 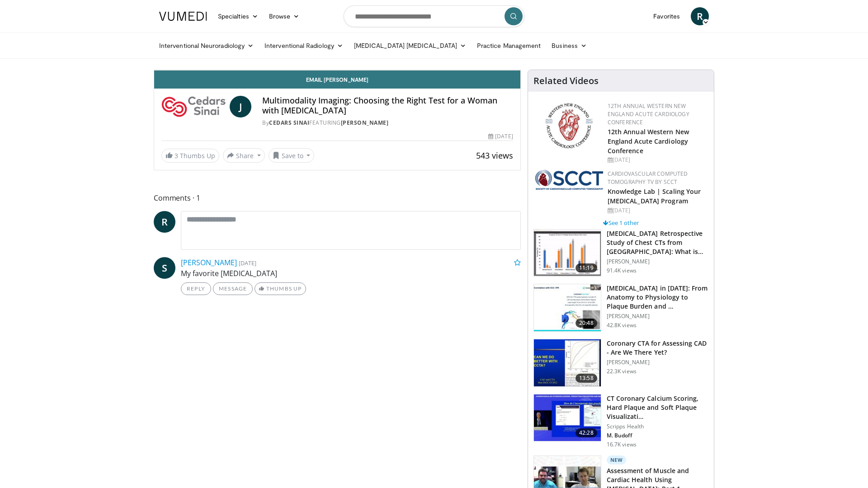 What do you see at coordinates (567, 308) in the screenshot?
I see `img: 823da73b-7a00-425d-bb7f-45c8b03b10c3.150x105_q85_crop-smart_upscale.jpg` at bounding box center [567, 308].